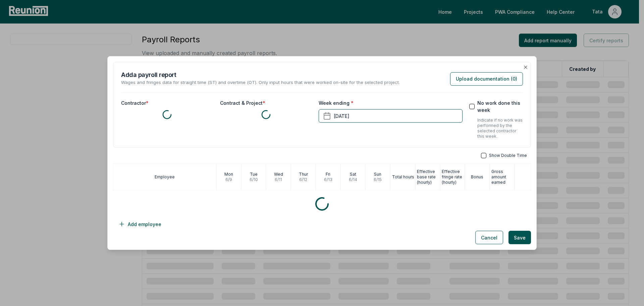 The width and height of the screenshot is (644, 306). What do you see at coordinates (303, 179) in the screenshot?
I see `p: 6 / 12` at bounding box center [303, 179].